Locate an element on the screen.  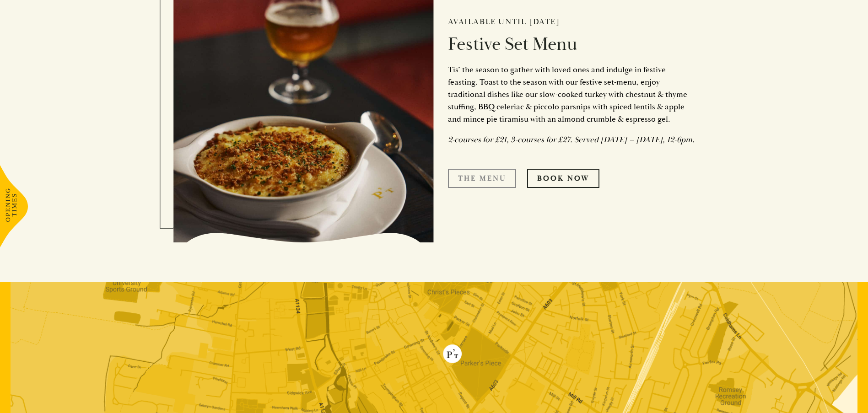
a: The Menu is located at coordinates (482, 179).